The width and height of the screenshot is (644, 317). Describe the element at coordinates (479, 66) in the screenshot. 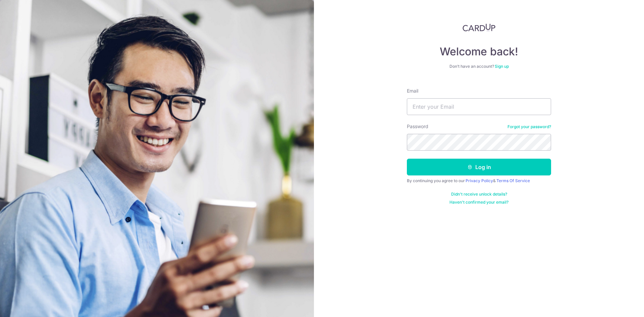

I see `div: Don’t have an account?` at that location.